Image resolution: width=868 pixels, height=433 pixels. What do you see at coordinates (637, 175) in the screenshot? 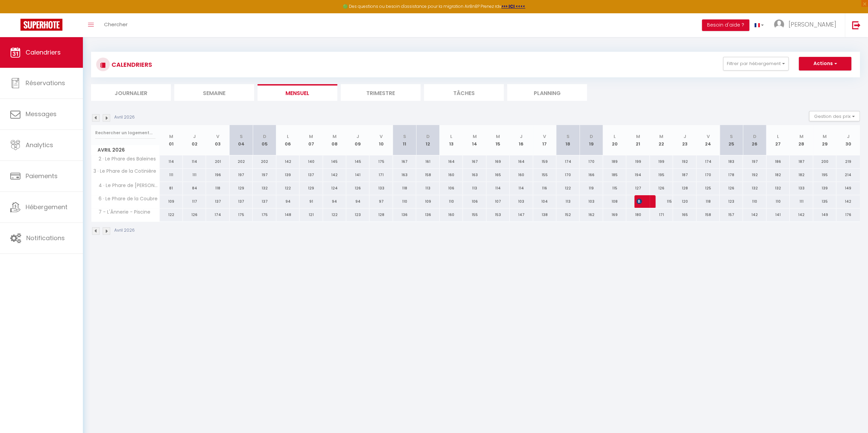
I see `div: 194` at bounding box center [637, 175].